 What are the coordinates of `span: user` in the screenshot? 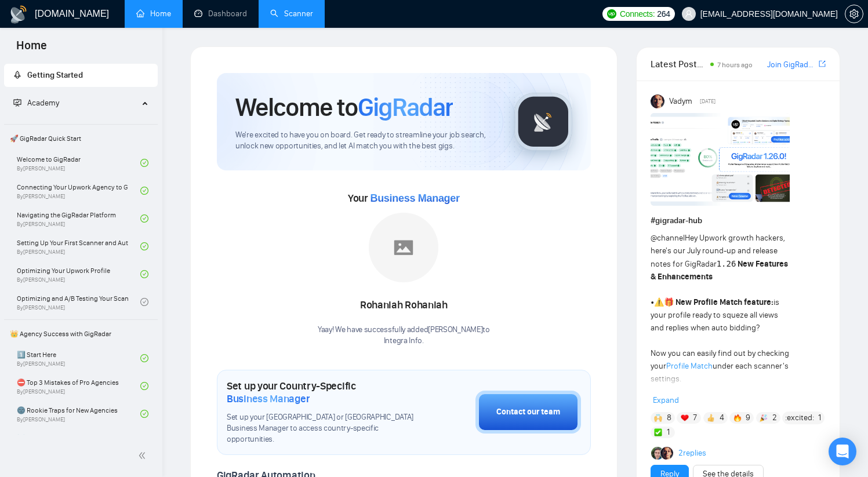 It's located at (689, 14).